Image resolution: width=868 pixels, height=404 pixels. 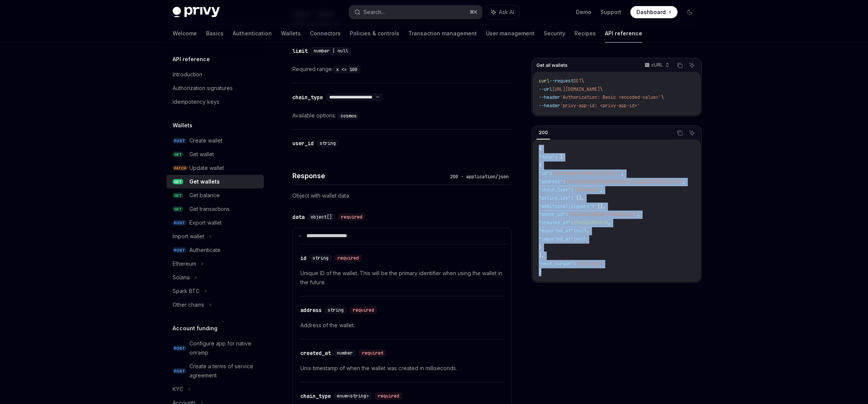 What do you see at coordinates (321, 217) in the screenshot?
I see `span: object[]` at bounding box center [321, 217].